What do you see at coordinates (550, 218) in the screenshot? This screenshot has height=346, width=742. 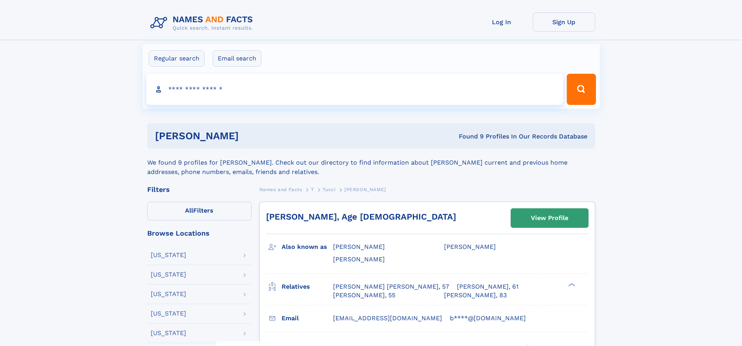 I see `div: View Profile` at bounding box center [550, 218].